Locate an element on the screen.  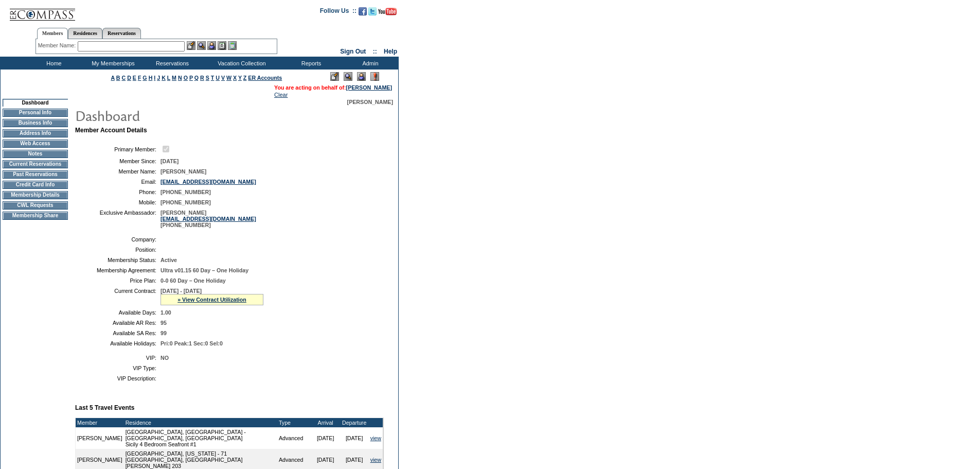
td: Available Holidays: is located at coordinates (118, 344).